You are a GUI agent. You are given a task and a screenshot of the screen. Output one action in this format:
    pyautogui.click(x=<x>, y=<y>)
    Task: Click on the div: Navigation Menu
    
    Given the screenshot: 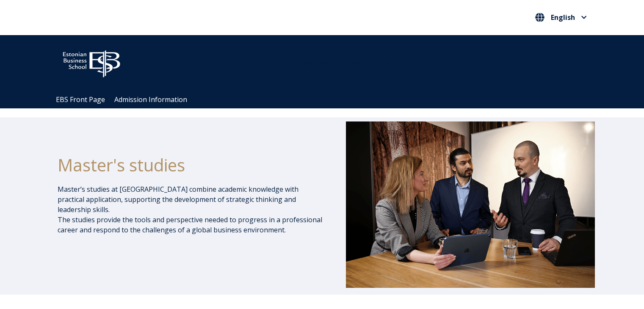 What is the action you would take?
    pyautogui.click(x=327, y=99)
    